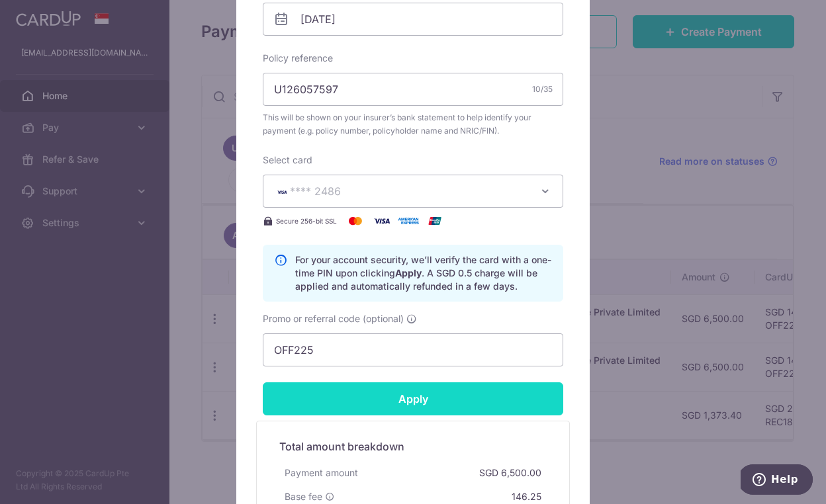 Image resolution: width=826 pixels, height=504 pixels. What do you see at coordinates (282, 192) in the screenshot?
I see `img: VISA` at bounding box center [282, 192].